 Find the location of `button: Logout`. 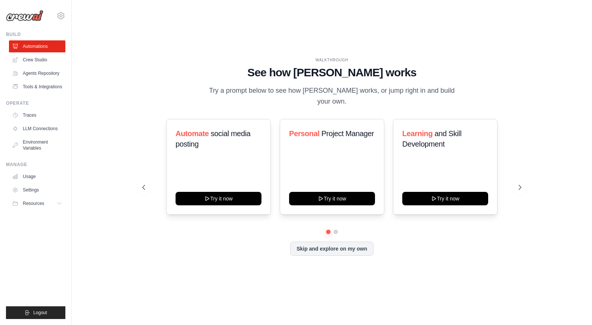

button: Logout is located at coordinates (35, 312).